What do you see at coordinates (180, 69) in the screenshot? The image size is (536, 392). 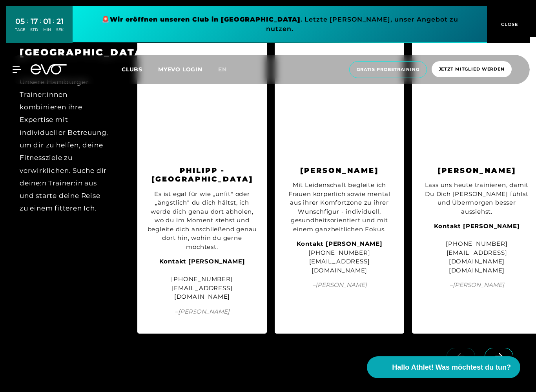 I see `a: MYEVO LOGIN` at bounding box center [180, 69].